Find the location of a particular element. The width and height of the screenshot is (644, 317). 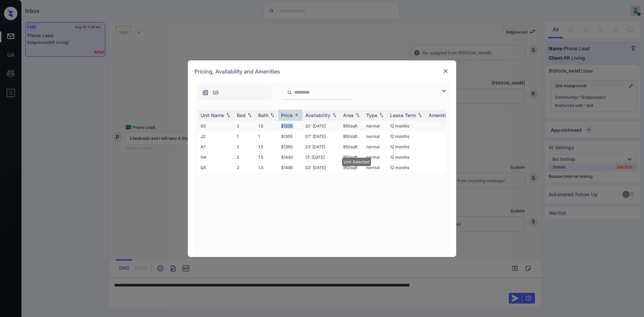

td: $1355 is located at coordinates (290, 136).